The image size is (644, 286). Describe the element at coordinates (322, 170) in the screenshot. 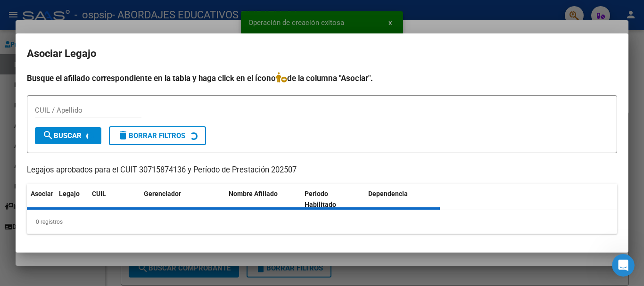

I see `p: Legajos aprobados para el CUIT 30715874136 y Período de Prestación 202507` at that location.